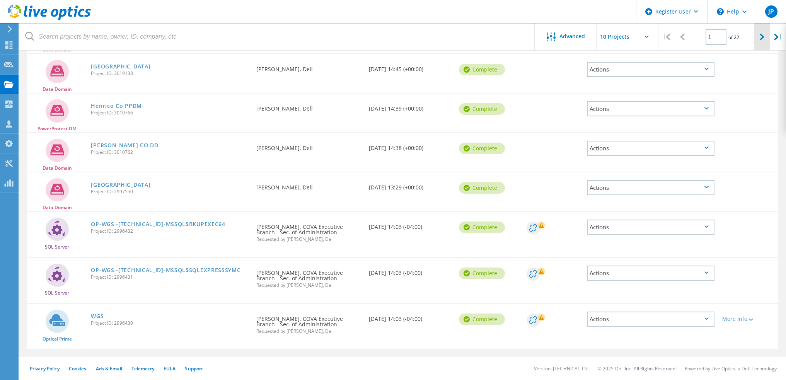  I want to click on a: Support, so click(194, 368).